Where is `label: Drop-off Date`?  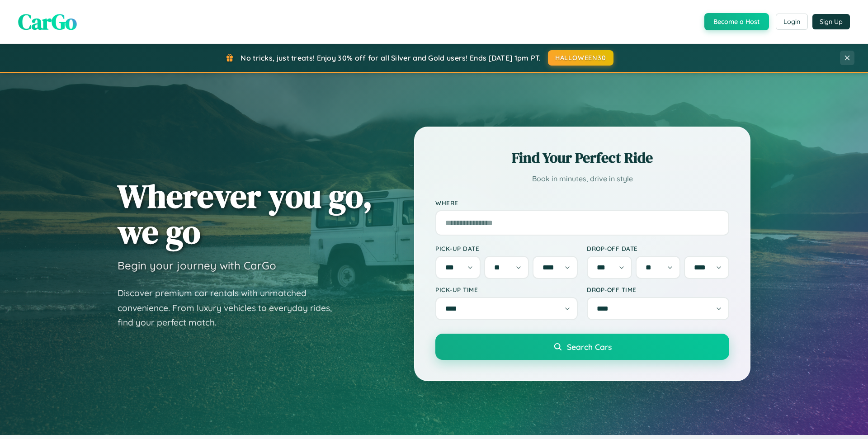
label: Drop-off Date is located at coordinates (658, 248).